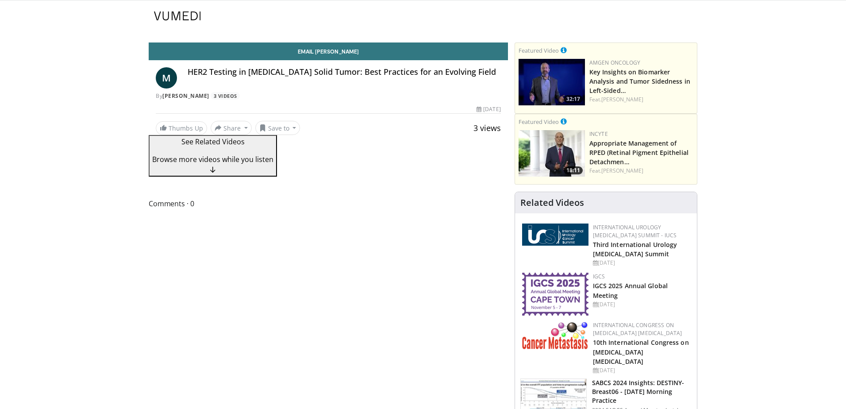  What do you see at coordinates (552, 82) in the screenshot?
I see `img: 5ecd434b-3529-46b9-a096-7519503420a4.png.150x105_q85_crop-smart_upscale.jpg` at bounding box center [552, 82].